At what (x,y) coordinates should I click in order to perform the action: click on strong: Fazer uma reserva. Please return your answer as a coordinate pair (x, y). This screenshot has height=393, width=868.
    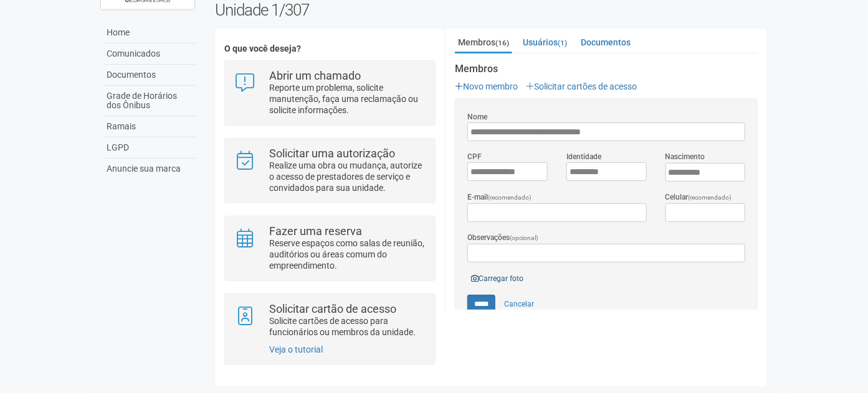
    Looking at the image, I should click on (315, 231).